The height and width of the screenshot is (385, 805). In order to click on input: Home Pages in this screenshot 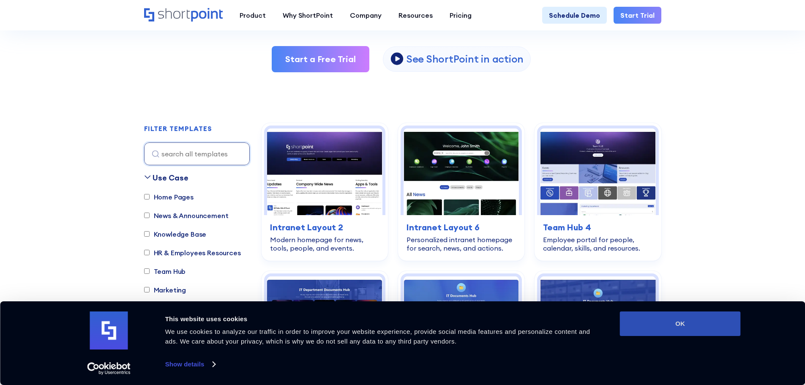, I will do `click(147, 197)`.